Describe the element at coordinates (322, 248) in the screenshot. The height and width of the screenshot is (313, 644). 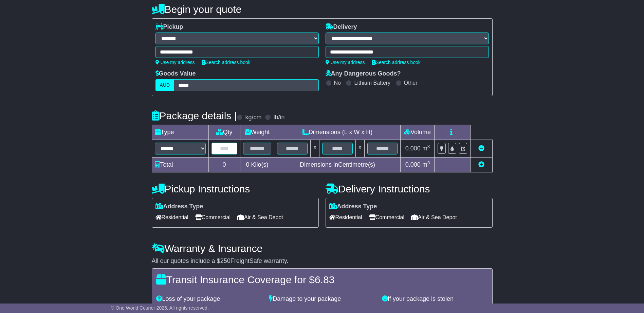
I see `h4: Warranty & Insurance` at that location.